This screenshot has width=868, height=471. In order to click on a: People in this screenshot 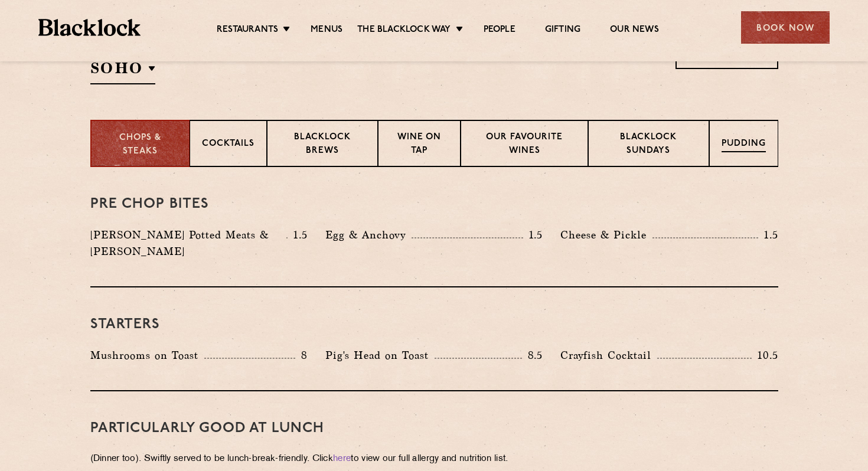, I will do `click(500, 31)`.